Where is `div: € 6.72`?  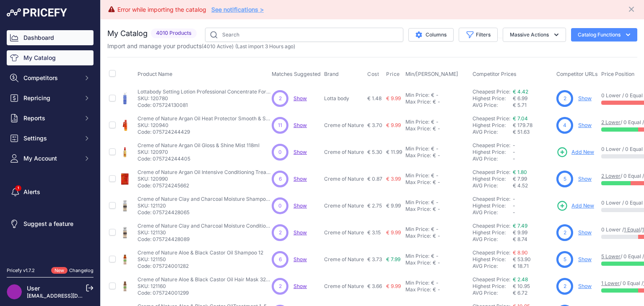
div: € 6.72 is located at coordinates (533, 293).